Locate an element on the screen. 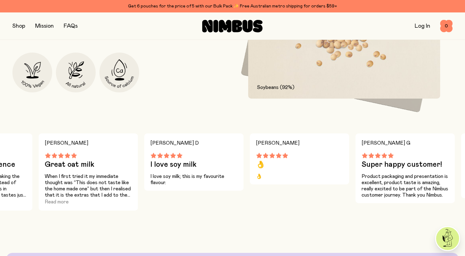 This screenshot has width=465, height=256. button: 0 is located at coordinates (446, 26).